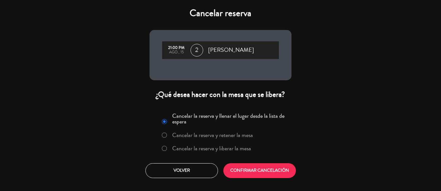 The height and width of the screenshot is (191, 441). I want to click on div: ago., 15, so click(176, 52).